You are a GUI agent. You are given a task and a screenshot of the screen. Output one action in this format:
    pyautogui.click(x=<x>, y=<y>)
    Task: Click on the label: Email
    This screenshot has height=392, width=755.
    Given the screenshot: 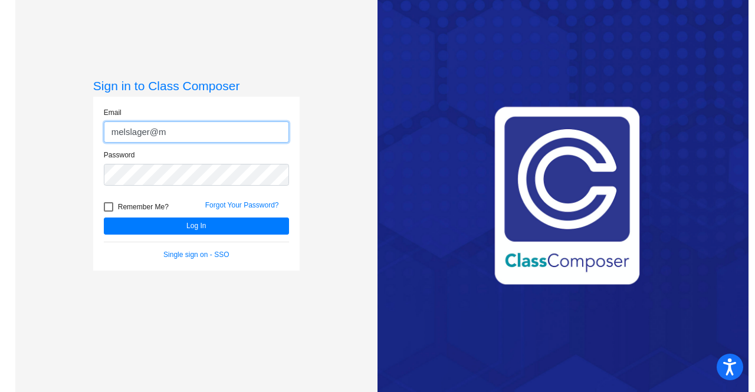 What is the action you would take?
    pyautogui.click(x=113, y=113)
    